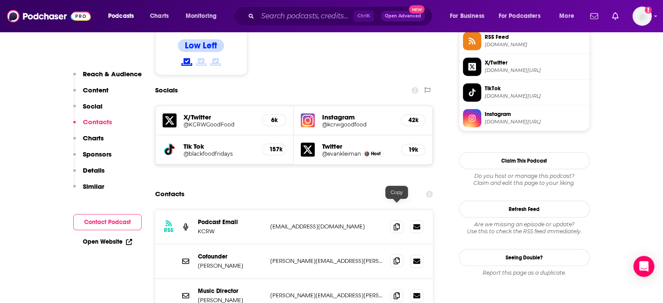 The width and height of the screenshot is (663, 303). What do you see at coordinates (219, 124) in the screenshot?
I see `h5: @KCRWGoodFood` at bounding box center [219, 124].